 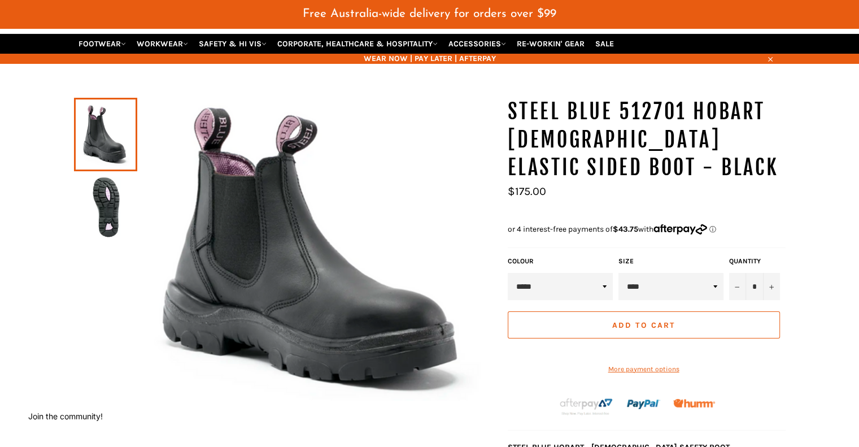 What do you see at coordinates (671, 261) in the screenshot?
I see `label: Size` at bounding box center [671, 261].